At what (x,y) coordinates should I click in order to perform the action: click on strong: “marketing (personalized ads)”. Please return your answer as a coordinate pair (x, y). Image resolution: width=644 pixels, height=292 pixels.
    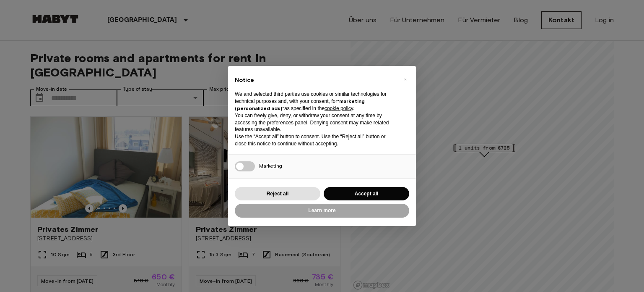
    Looking at the image, I should click on (300, 105).